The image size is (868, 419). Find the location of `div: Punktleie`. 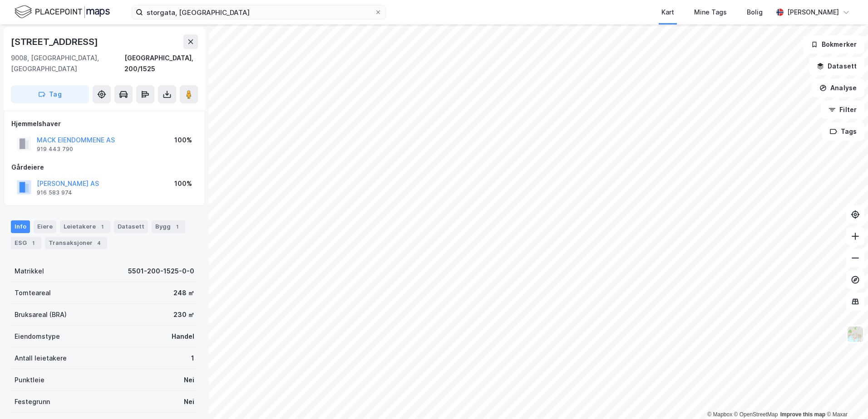

div: Punktleie is located at coordinates (29, 380).